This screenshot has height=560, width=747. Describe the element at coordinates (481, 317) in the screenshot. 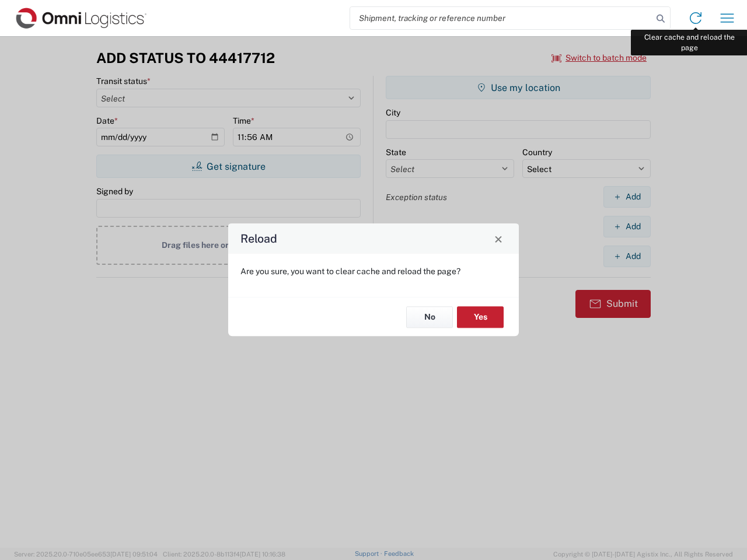

I see `button: Yes` at that location.